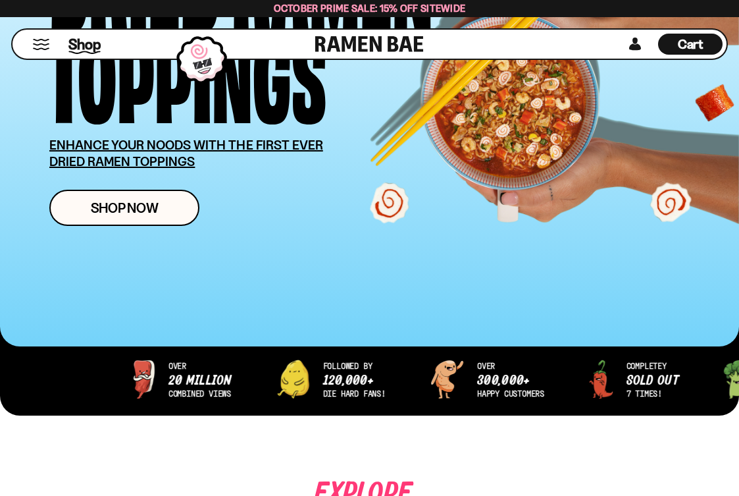 The image size is (739, 496). Describe the element at coordinates (370, 8) in the screenshot. I see `span: October Prime Sale: 15% off Sitewide` at that location.